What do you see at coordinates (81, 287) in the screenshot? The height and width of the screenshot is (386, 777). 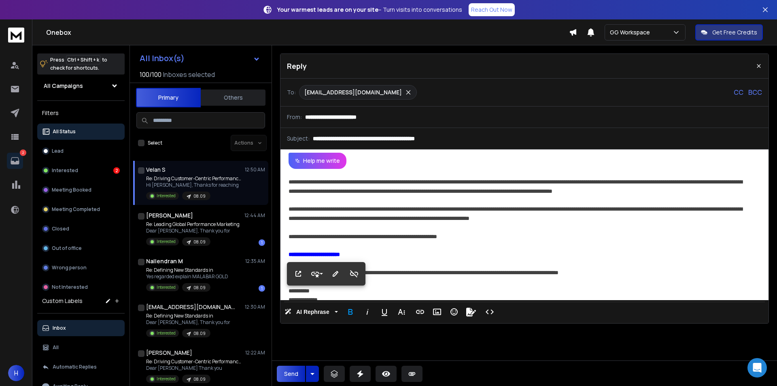 I see `button: Not Interested` at bounding box center [81, 287].